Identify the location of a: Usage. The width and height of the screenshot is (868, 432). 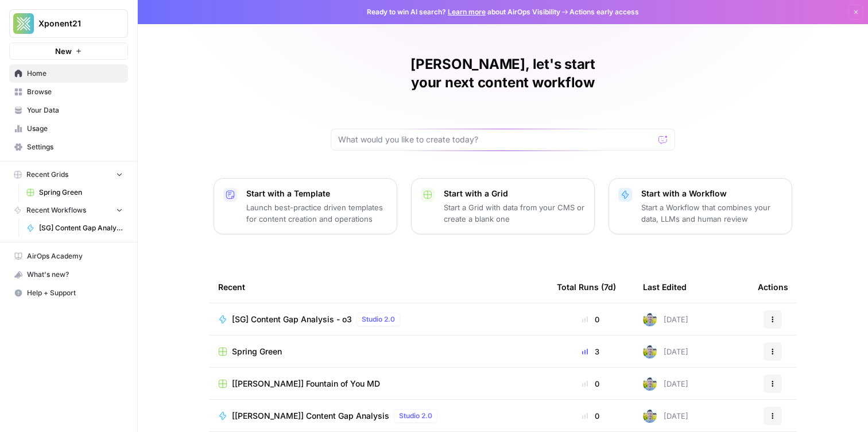
(68, 129).